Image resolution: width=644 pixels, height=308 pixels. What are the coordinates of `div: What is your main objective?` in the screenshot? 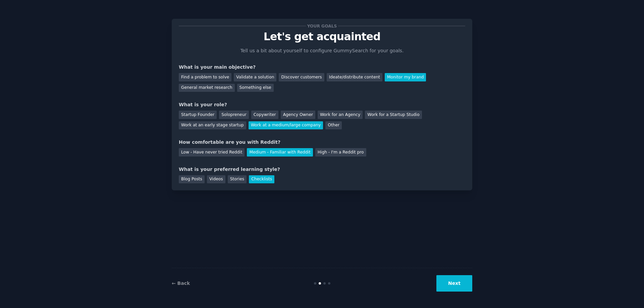 It's located at (322, 67).